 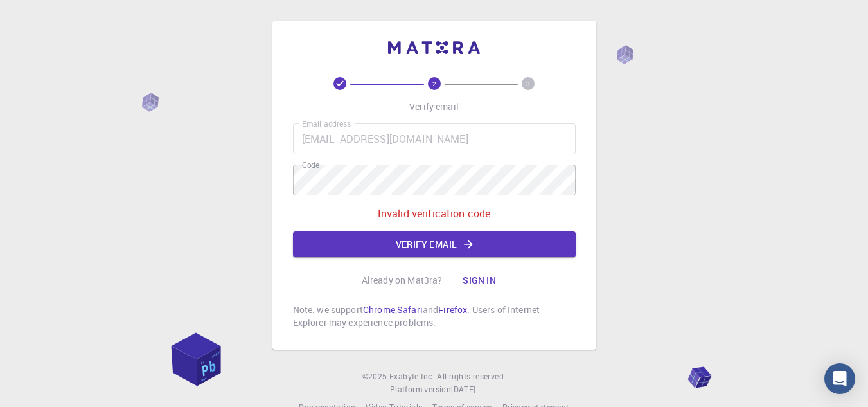 I want to click on span: All rights reserved., so click(x=471, y=377).